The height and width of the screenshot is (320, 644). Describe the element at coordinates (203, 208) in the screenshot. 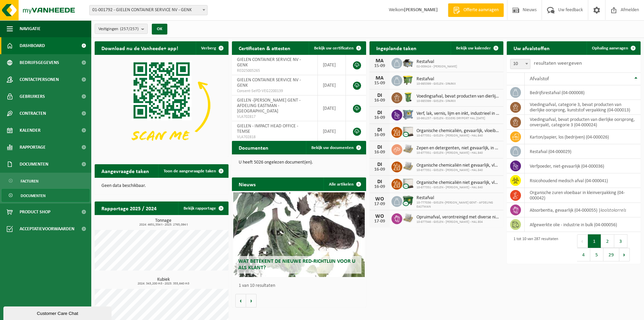

I see `a: Bekijk rapportage` at that location.